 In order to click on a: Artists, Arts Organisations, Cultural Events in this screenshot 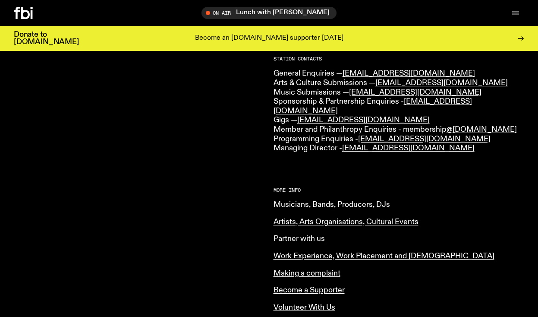, I will do `click(346, 222)`.